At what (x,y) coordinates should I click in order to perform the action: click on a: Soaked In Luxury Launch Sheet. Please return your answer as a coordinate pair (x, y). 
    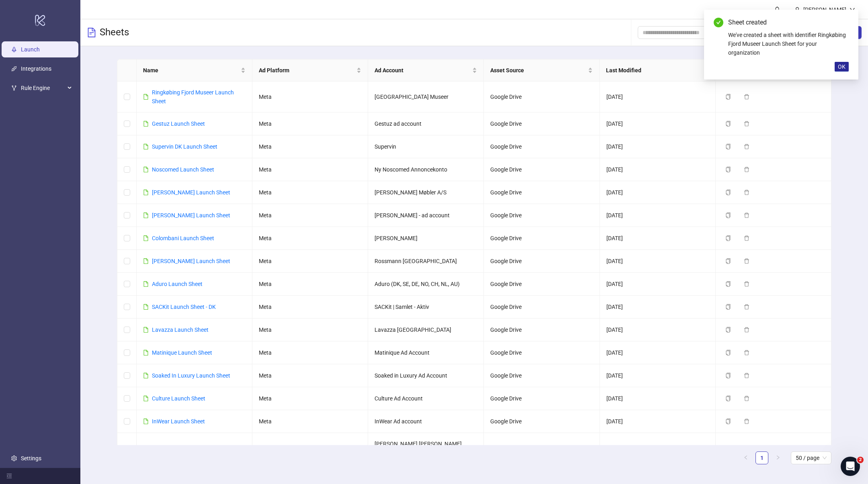
    Looking at the image, I should click on (191, 376).